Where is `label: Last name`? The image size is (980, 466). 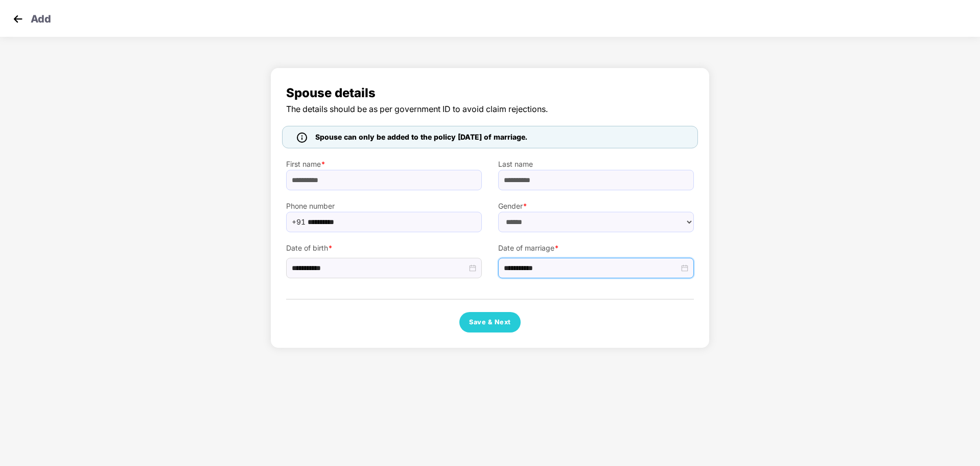
label: Last name is located at coordinates (596, 164).